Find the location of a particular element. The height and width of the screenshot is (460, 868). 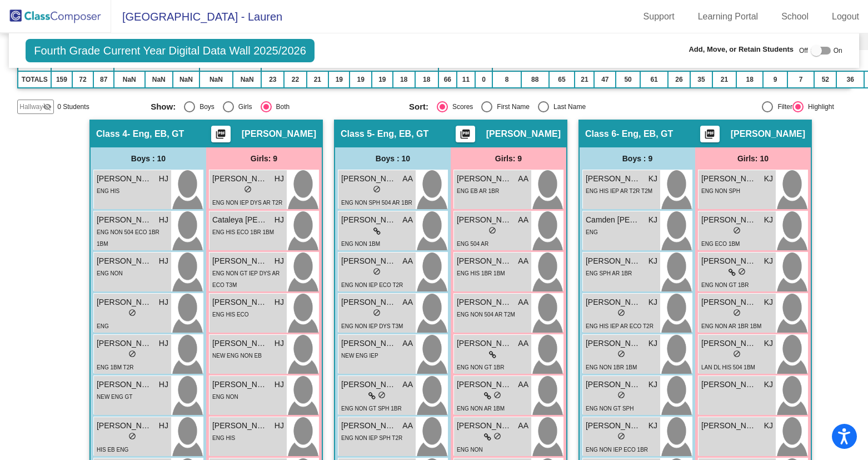

span: ENG HIS IEP AR T2R T2M is located at coordinates (619, 191).